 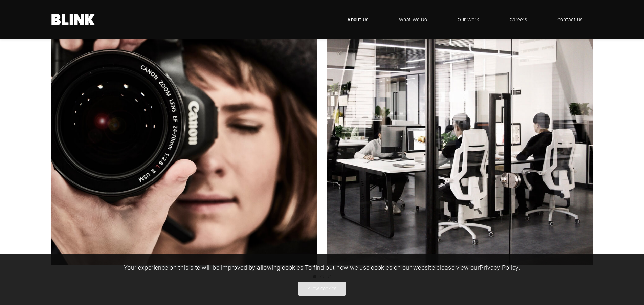 What do you see at coordinates (322, 288) in the screenshot?
I see `button: Allow cookies` at bounding box center [322, 288].